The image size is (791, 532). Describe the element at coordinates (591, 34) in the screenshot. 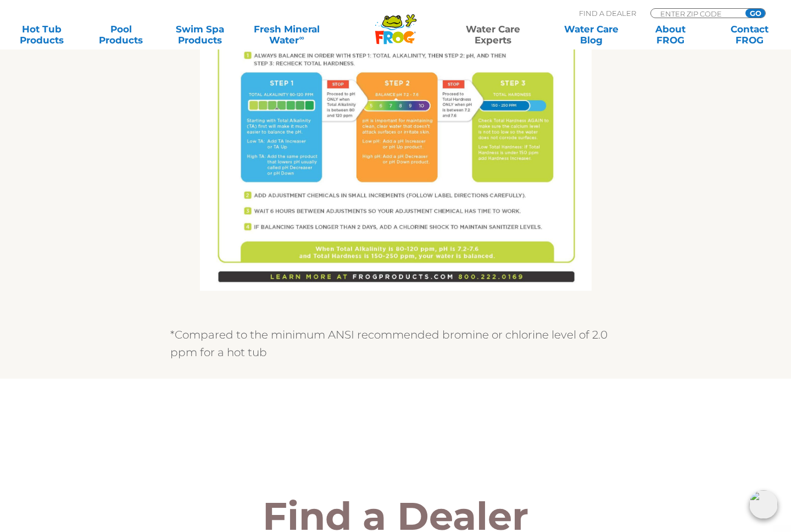

I see `a: Water CareBlog` at that location.